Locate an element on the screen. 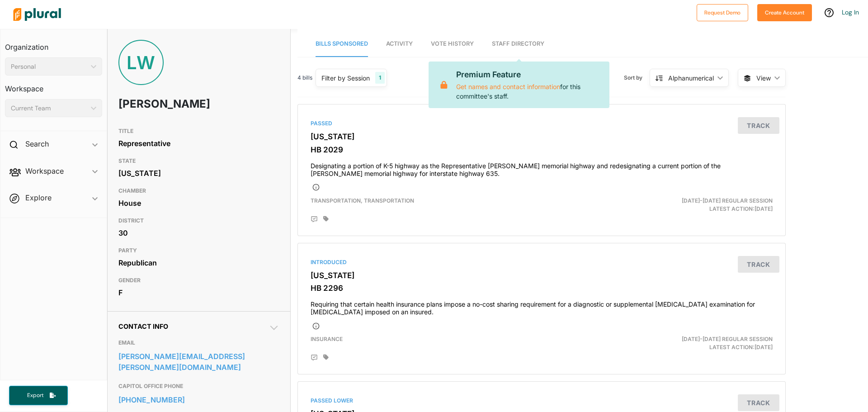 The image size is (868, 412). div: Passed Lower is located at coordinates (541, 401).